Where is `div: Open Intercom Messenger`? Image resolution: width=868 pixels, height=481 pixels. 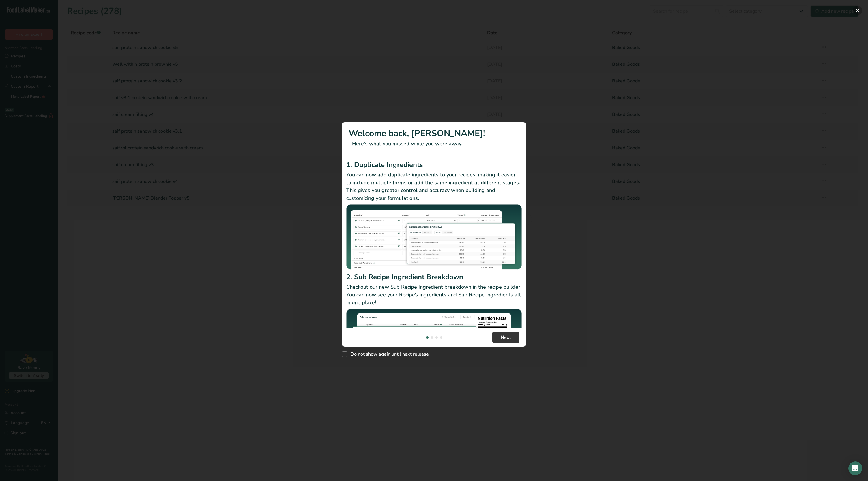 div: Open Intercom Messenger is located at coordinates (855, 469).